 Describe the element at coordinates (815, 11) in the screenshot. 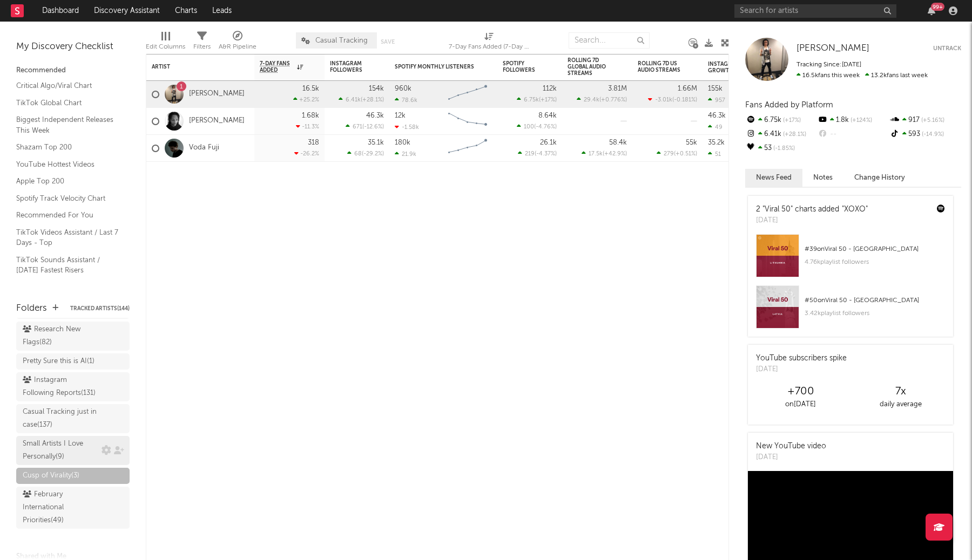

I see `input: Search for artists` at that location.